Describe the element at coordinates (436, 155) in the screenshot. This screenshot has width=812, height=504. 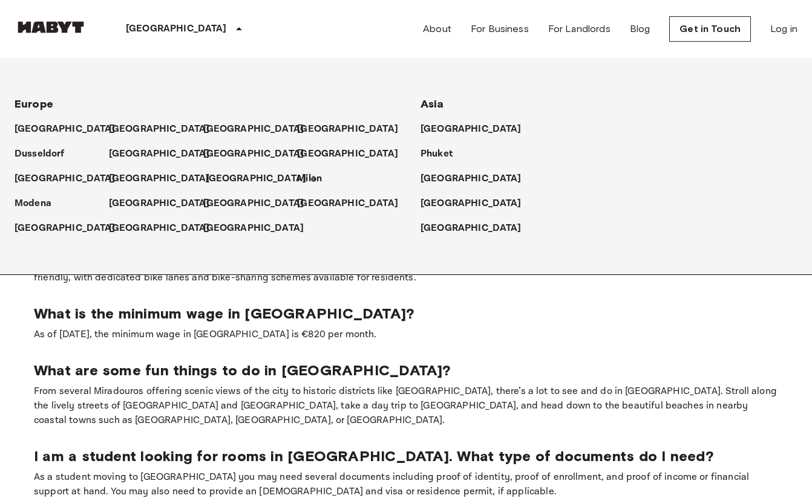
I see `p: Phuket` at that location.